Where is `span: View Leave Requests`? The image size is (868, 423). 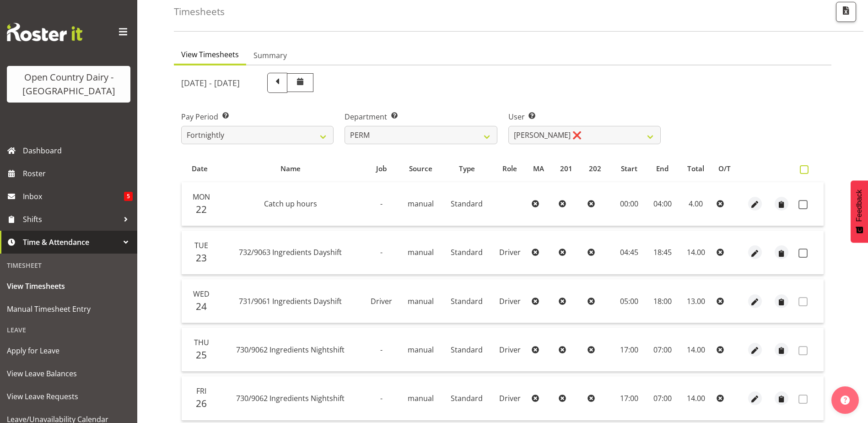 span: View Leave Requests is located at coordinates (69, 396).